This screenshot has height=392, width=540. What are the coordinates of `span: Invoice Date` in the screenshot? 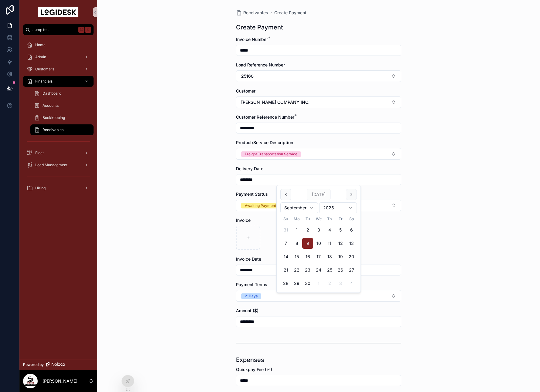 It's located at (249, 259).